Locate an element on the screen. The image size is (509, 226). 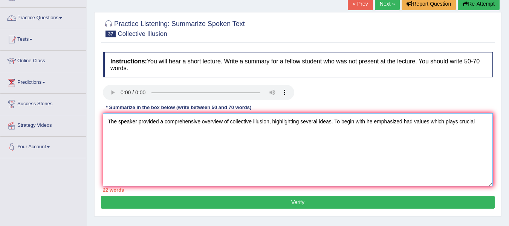
span: 37 is located at coordinates (110, 34).